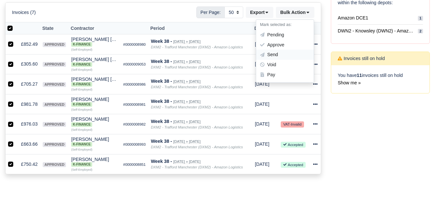 This screenshot has height=208, width=435. Describe the element at coordinates (135, 124) in the screenshot. I see `small: #0000008982` at that location.